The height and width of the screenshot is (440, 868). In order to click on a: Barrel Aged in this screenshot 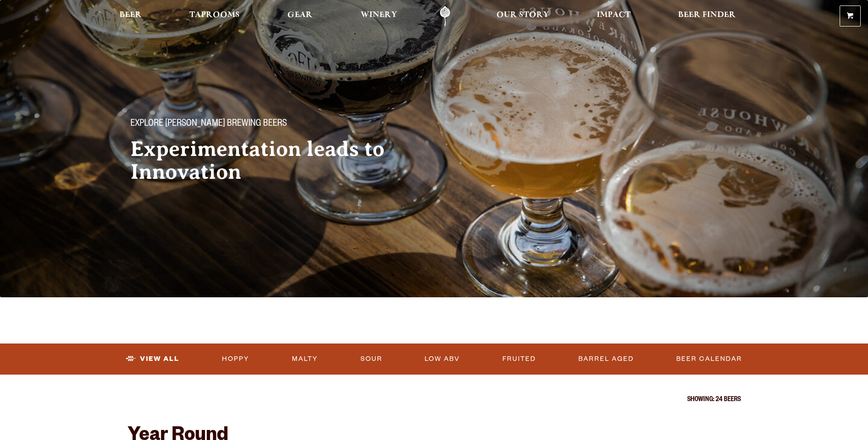, I will do `click(606, 359)`.